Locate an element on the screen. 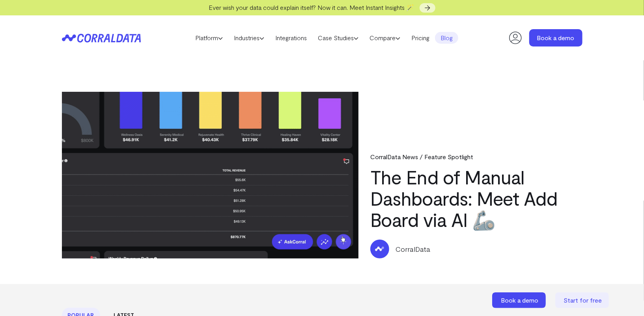 Image resolution: width=644 pixels, height=316 pixels. a: Start for free is located at coordinates (583, 301).